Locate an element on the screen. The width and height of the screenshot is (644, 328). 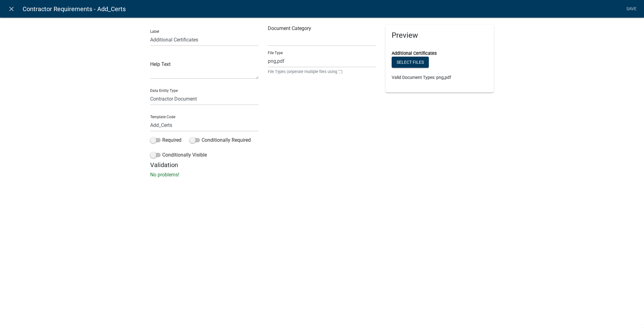
i: close is located at coordinates (12, 9).